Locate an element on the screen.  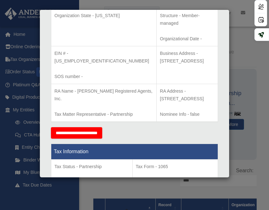
p: Tax Status - Partnership is located at coordinates (92, 166).